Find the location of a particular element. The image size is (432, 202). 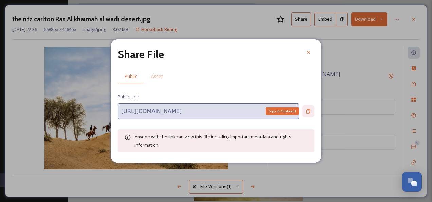

span: Anyone with the link can view this file including important metadata and rights information. is located at coordinates (213, 141).